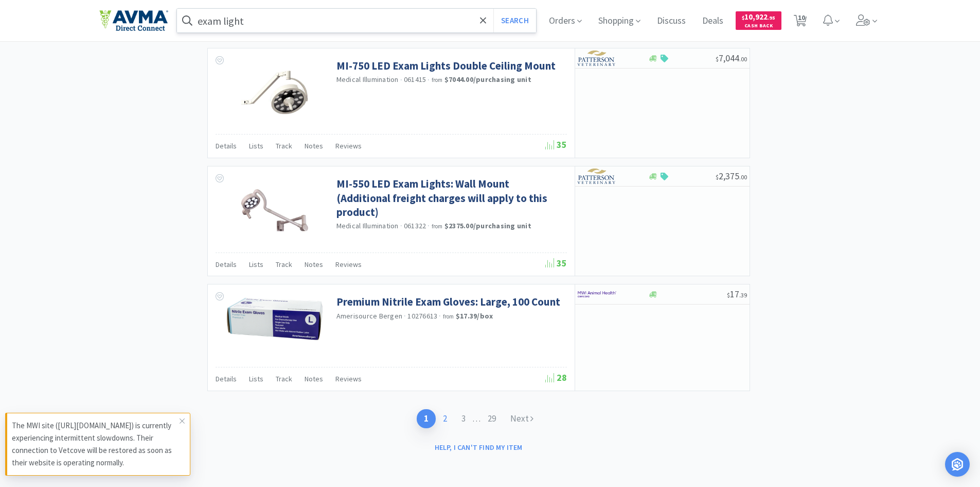  What do you see at coordinates (743, 295) in the screenshot?
I see `span: . 39` at bounding box center [743, 295].